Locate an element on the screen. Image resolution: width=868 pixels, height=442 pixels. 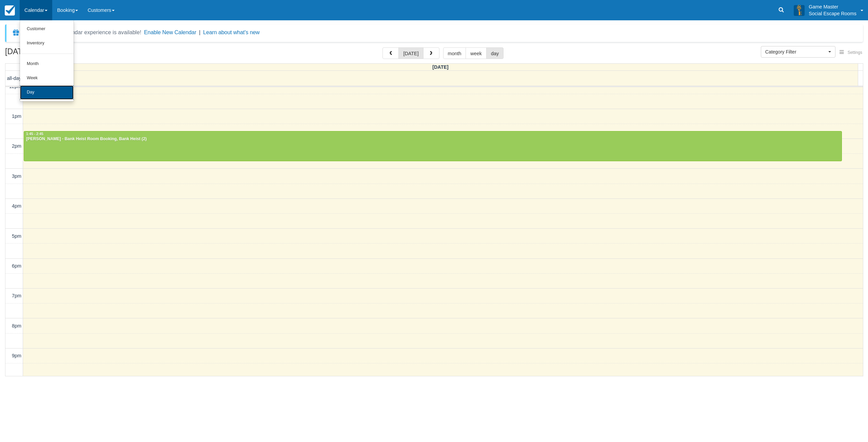
span: 6pm is located at coordinates (16, 266).